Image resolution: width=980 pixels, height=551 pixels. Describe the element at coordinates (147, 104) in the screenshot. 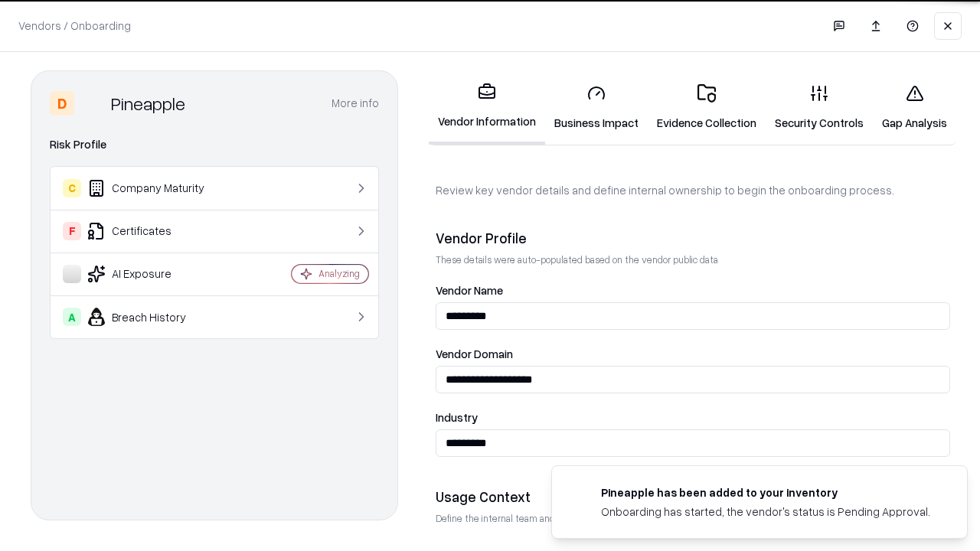

I see `div: Pineapple` at that location.